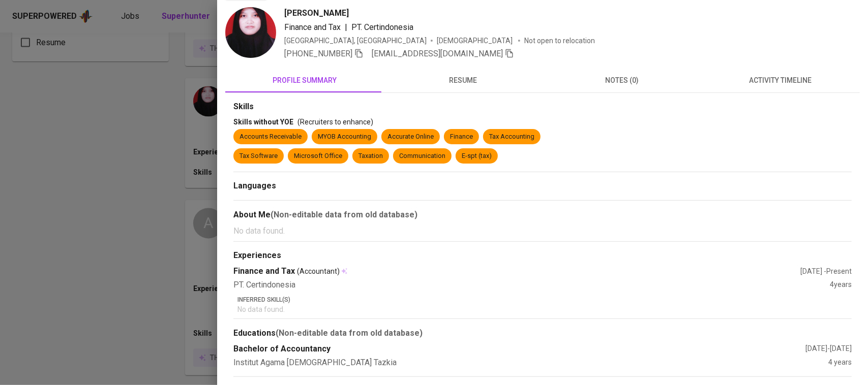 The width and height of the screenshot is (868, 385). What do you see at coordinates (270, 137) in the screenshot?
I see `div: Accounts Receivable` at bounding box center [270, 137].